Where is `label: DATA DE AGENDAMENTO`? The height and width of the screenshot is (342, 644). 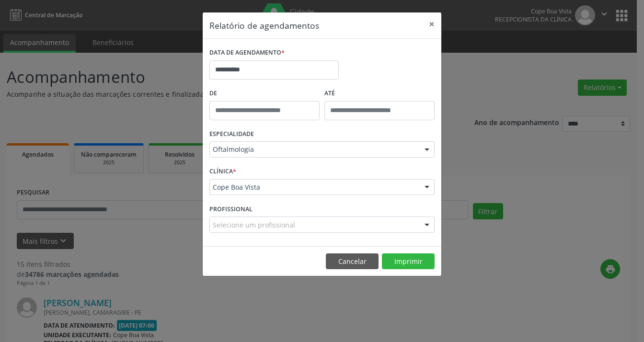 label: DATA DE AGENDAMENTO is located at coordinates (247, 53).